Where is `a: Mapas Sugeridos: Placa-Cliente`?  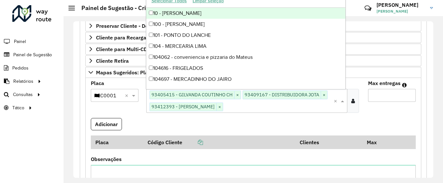 a: Mapas Sugeridos: Placa-Cliente is located at coordinates (253, 73).